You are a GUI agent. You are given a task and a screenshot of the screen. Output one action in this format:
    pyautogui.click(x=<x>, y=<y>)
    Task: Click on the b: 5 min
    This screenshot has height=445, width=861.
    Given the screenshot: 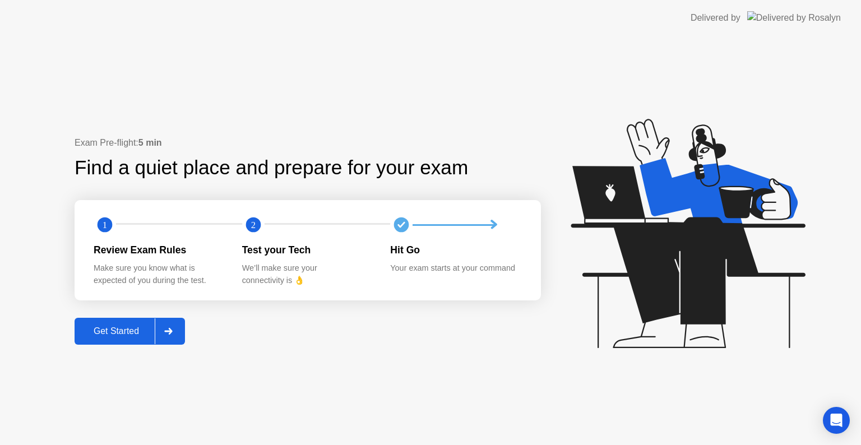 What is the action you would take?
    pyautogui.click(x=150, y=142)
    